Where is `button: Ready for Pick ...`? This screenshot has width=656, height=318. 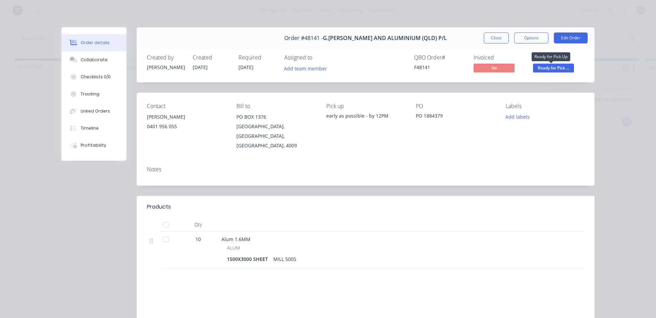
button: Ready for Pick ... is located at coordinates (554, 69).